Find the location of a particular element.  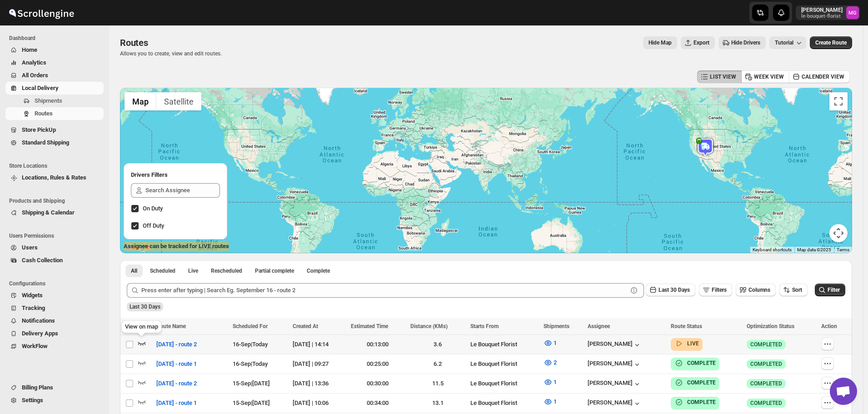

button: Export is located at coordinates (697, 43).